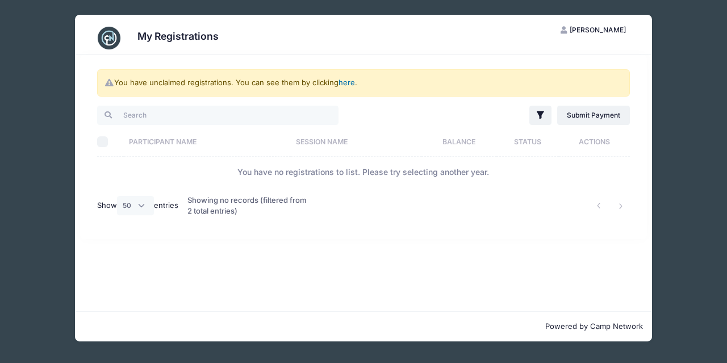 The height and width of the screenshot is (363, 727). I want to click on h3: My Registrations, so click(178, 36).